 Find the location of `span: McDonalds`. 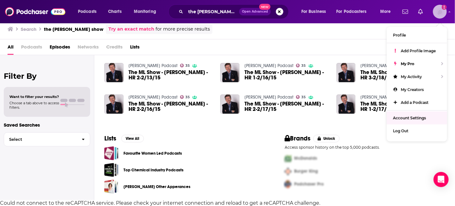

span: McDonalds is located at coordinates (305, 158).